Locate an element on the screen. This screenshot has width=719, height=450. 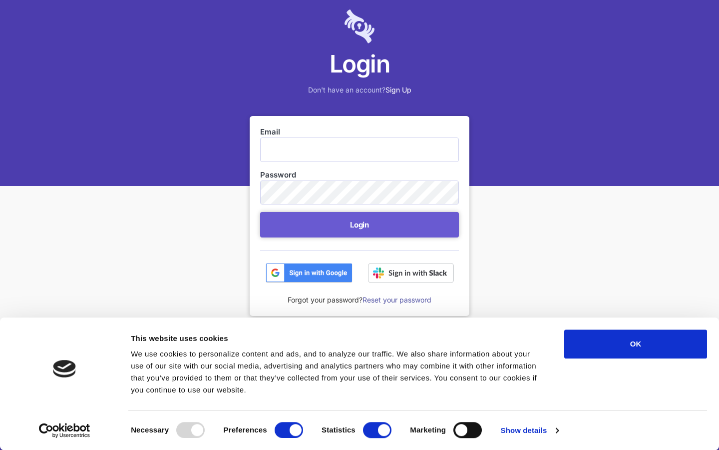
div: This website uses cookies is located at coordinates (336, 338).